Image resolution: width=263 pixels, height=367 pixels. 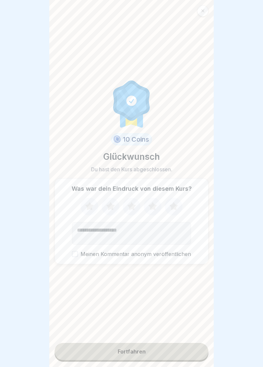 I want to click on textarea: Kommentar (optional), so click(x=132, y=233).